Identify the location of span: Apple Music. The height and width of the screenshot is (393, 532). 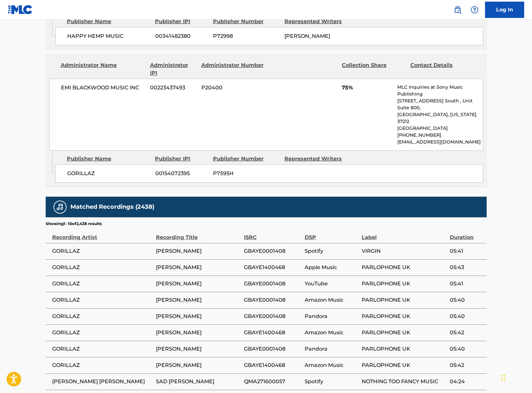
(331, 268).